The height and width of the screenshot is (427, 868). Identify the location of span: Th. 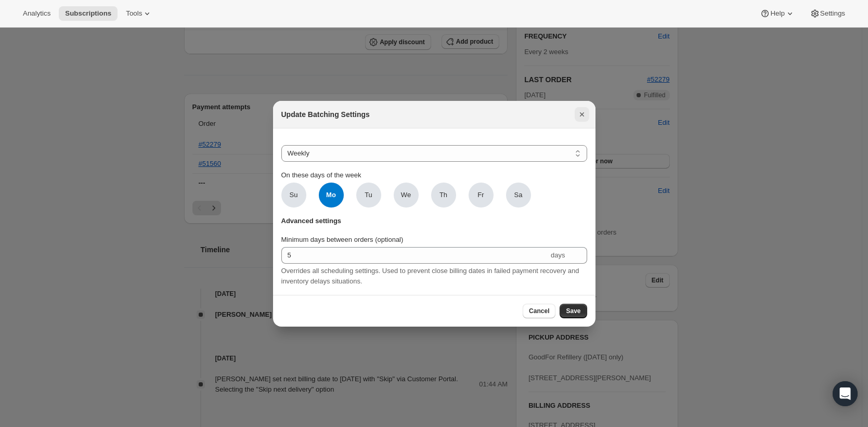
(443, 195).